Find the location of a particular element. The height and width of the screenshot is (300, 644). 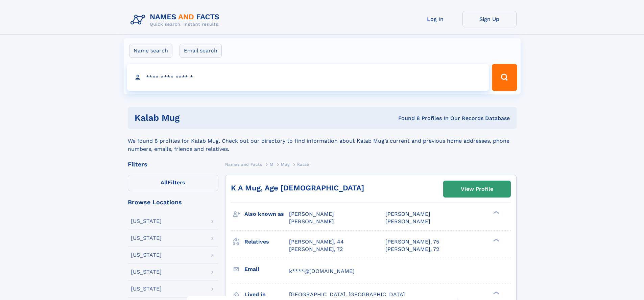

a: Log In is located at coordinates (436, 19).